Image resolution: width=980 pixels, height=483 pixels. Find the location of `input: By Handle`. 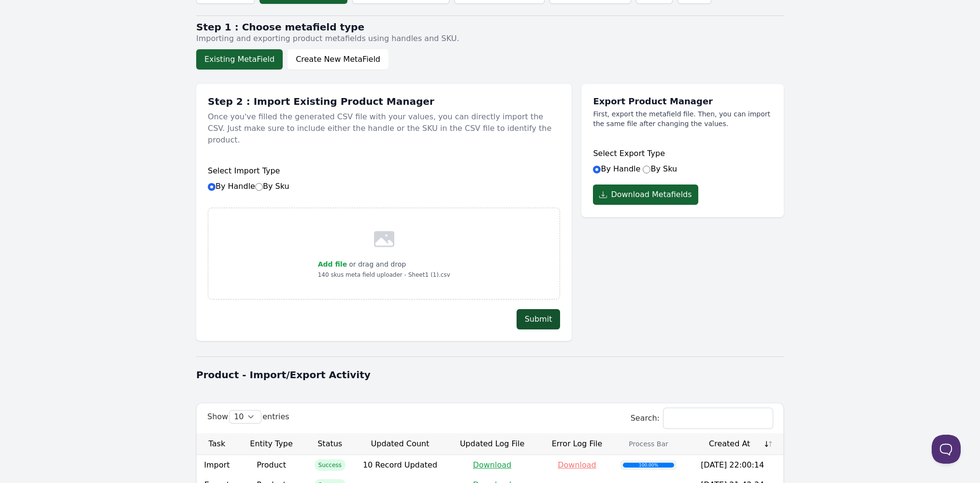

input: By Handle is located at coordinates (597, 170).